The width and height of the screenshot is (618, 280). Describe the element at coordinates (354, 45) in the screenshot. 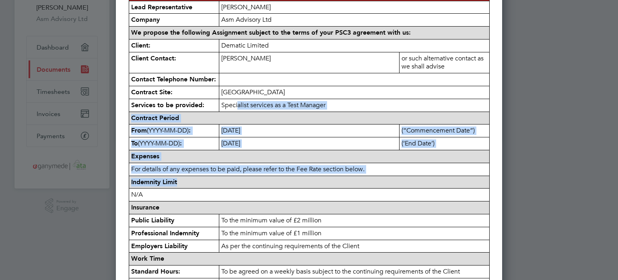

I see `p: Dematic Limited` at that location.